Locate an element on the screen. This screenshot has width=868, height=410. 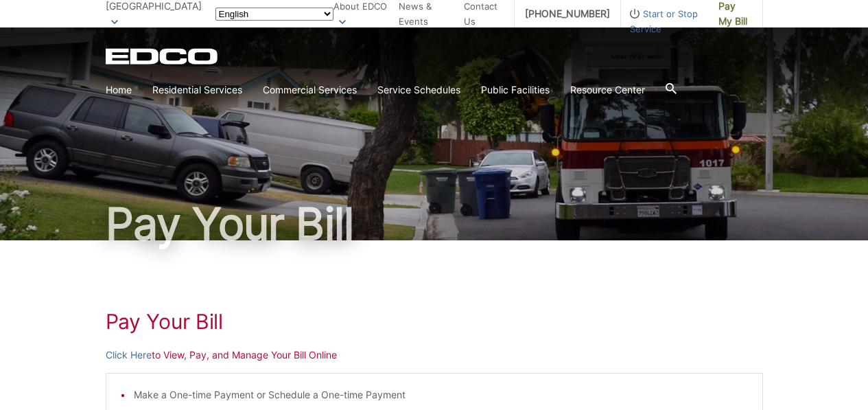
a: Resource Center is located at coordinates (607, 90).